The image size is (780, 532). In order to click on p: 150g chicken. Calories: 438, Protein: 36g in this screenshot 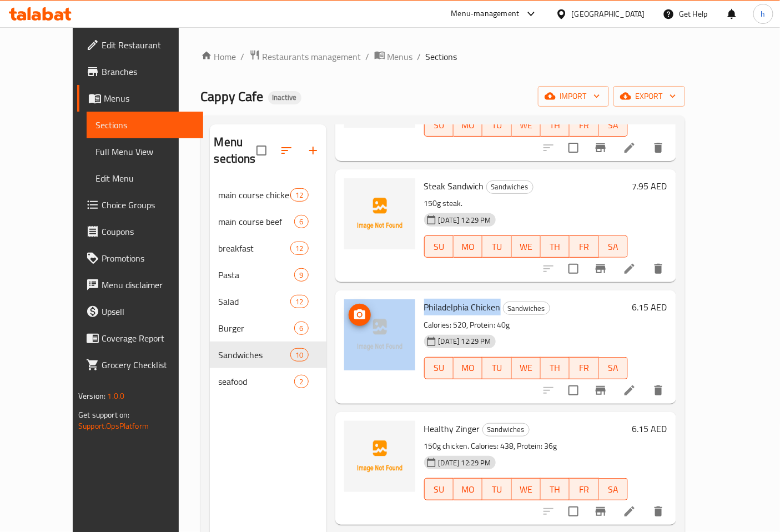, I will do `click(526, 445)`.